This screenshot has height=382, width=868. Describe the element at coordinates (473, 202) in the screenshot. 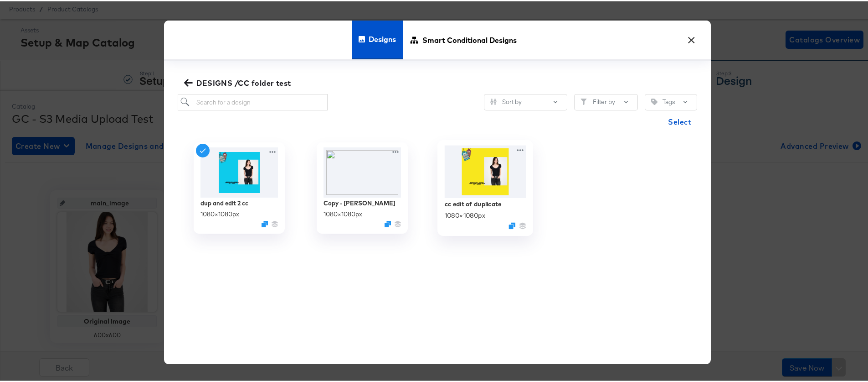

I see `div: cc edit of duplicate` at that location.